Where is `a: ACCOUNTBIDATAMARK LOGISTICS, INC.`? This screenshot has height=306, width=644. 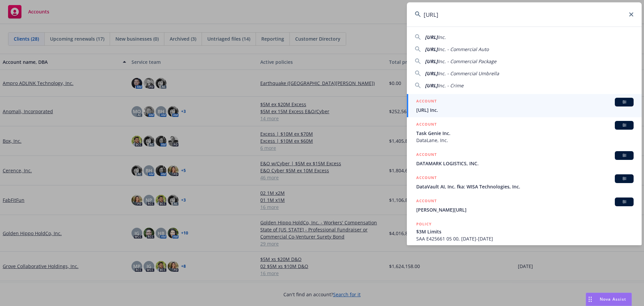 a: ACCOUNTBIDATAMARK LOGISTICS, INC. is located at coordinates (524, 159).